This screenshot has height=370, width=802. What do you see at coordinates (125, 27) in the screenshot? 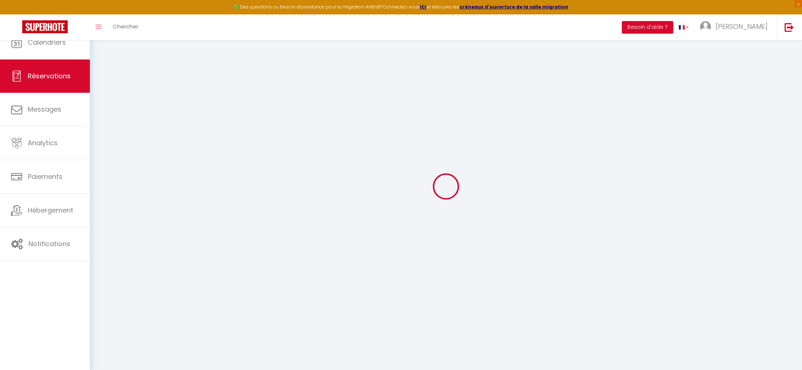
I see `a: Chercher` at bounding box center [125, 27].